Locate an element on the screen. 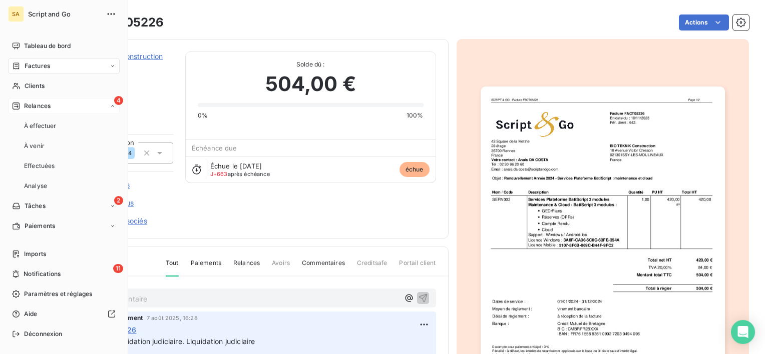 This screenshot has width=765, height=354. span: Imports is located at coordinates (35, 254).